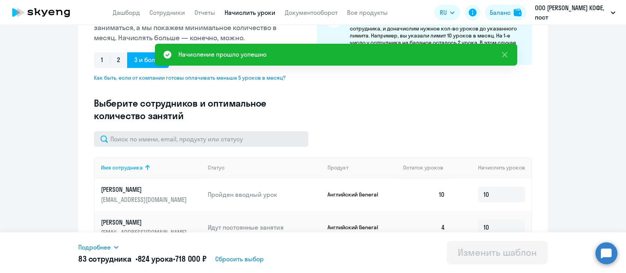 The image size is (626, 273). Describe the element at coordinates (239, 259) in the screenshot. I see `span: Сбросить выбор` at that location.